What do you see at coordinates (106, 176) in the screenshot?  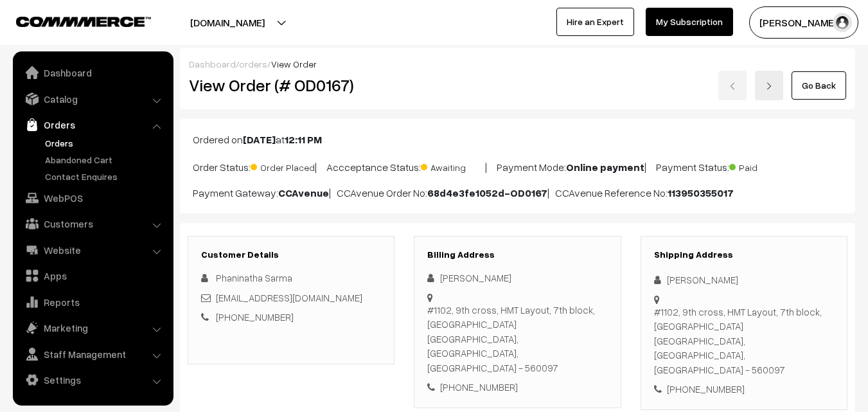 I see `a: Contact Enquires` at bounding box center [106, 176].